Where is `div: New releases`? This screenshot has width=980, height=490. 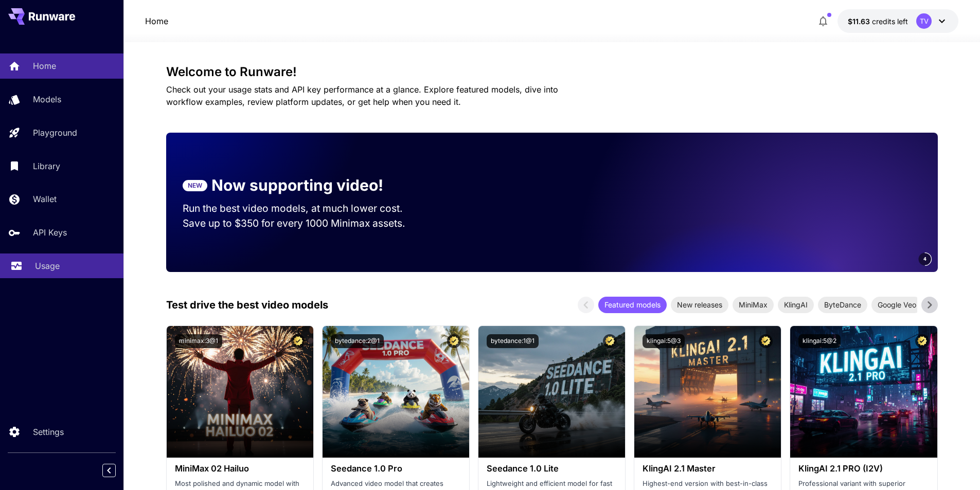
div: New releases is located at coordinates (699, 305).